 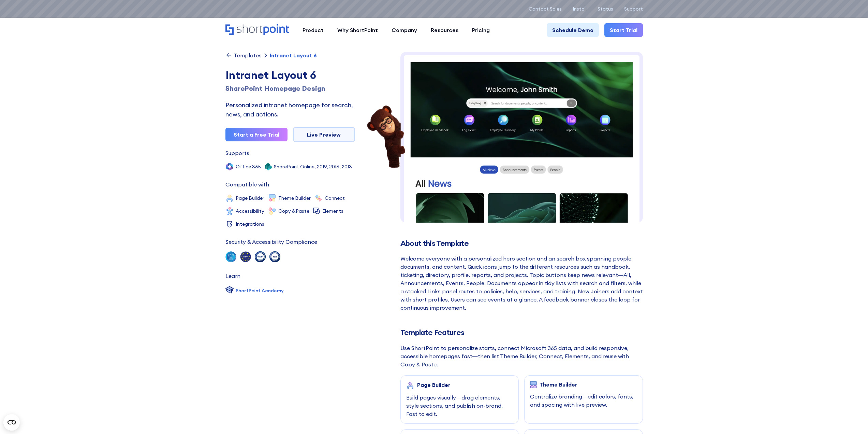 I want to click on div: Chat Widget, so click(x=851, y=418).